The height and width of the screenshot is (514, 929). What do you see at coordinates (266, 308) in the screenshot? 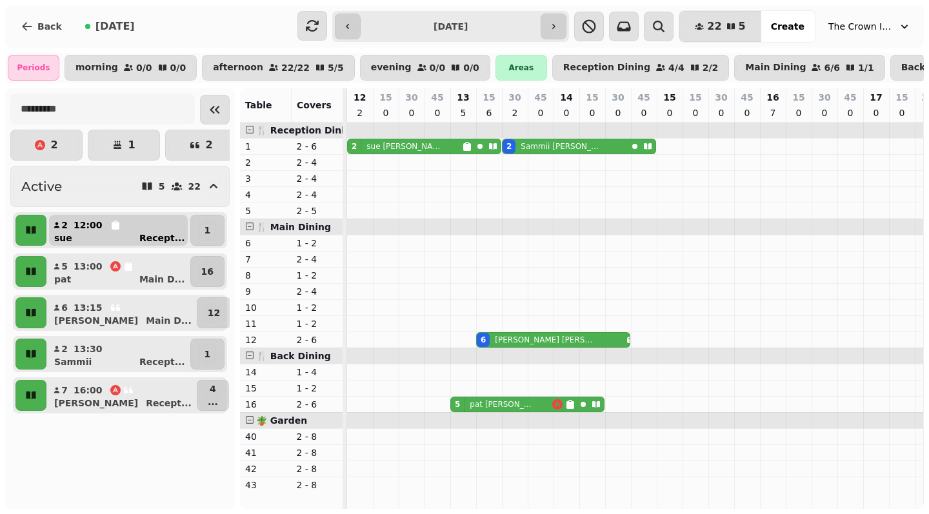
I see `p: 10` at bounding box center [266, 308].